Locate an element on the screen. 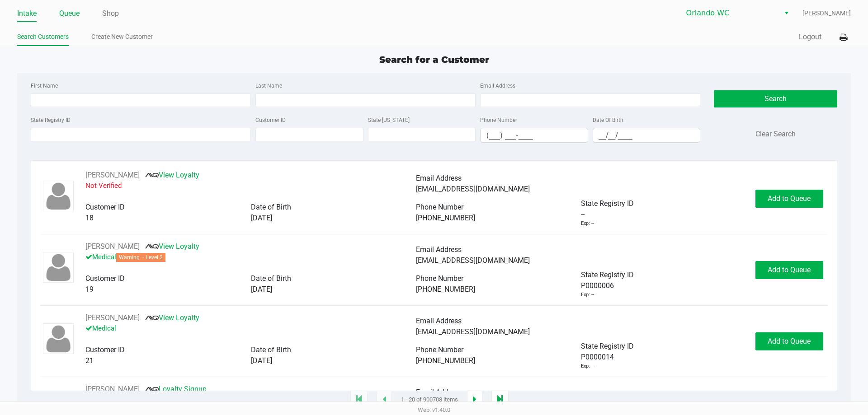 This screenshot has width=868, height=415. button: Clear Search is located at coordinates (775, 134).